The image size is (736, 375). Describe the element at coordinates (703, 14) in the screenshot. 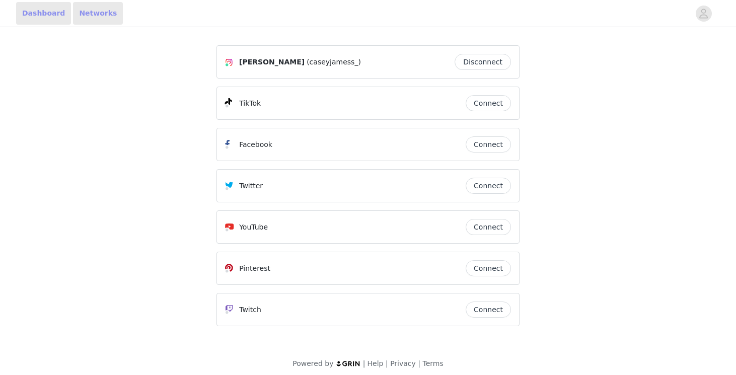

I see `div: avatar` at that location.